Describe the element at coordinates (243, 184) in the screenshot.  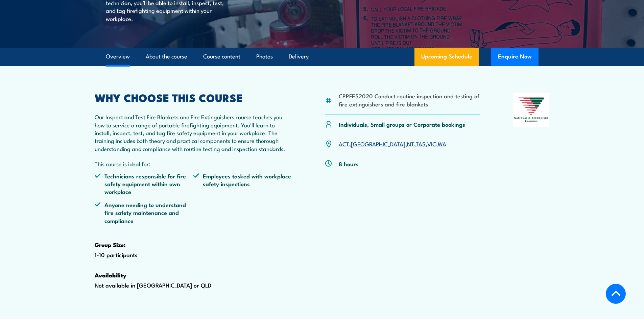
I see `li: Employees tasked with workplace safety inspections` at that location.